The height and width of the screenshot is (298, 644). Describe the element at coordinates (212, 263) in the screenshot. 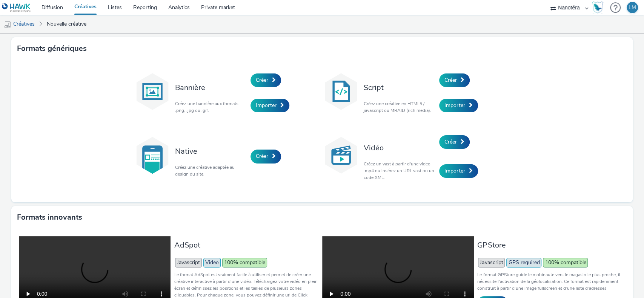

I see `span: Video` at that location.